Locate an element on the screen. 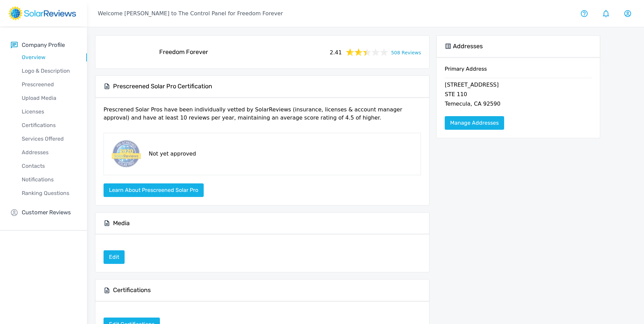 This screenshot has height=324, width=644. p: Temecula, CA 92590 is located at coordinates (518, 104).